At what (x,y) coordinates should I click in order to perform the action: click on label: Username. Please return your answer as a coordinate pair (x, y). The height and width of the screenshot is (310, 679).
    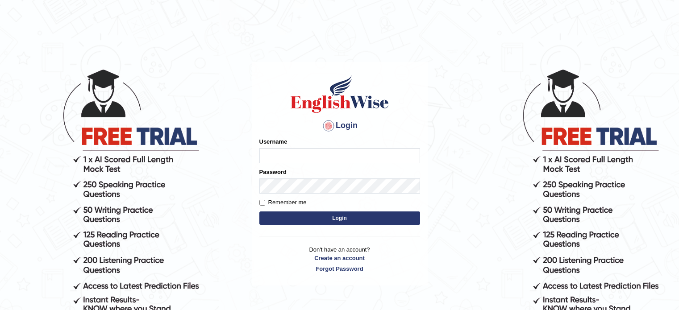
    Looking at the image, I should click on (273, 142).